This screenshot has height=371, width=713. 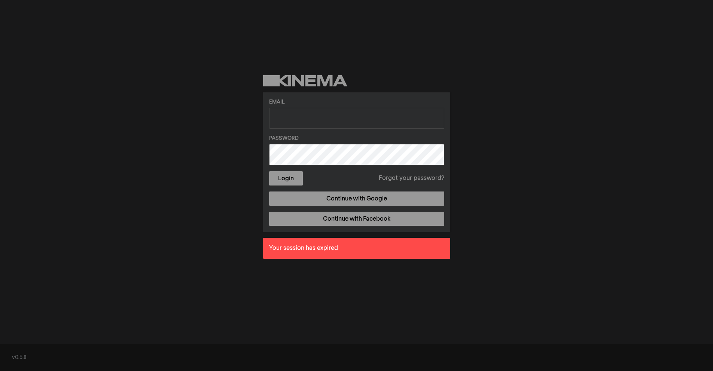 I want to click on label: Email, so click(x=357, y=102).